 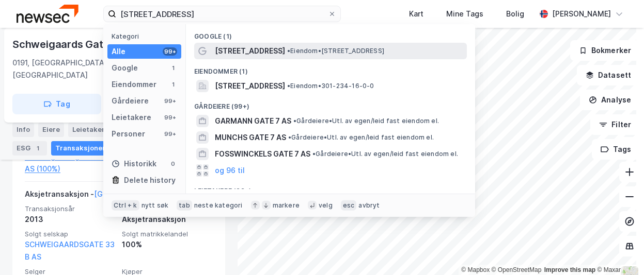 I want to click on div: Google (1), so click(x=331, y=33).